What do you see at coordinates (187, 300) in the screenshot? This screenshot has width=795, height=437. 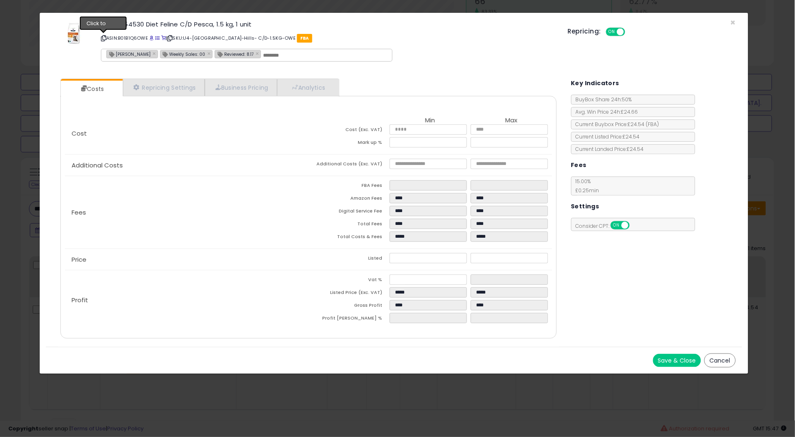 I see `p: Profit` at bounding box center [187, 300].